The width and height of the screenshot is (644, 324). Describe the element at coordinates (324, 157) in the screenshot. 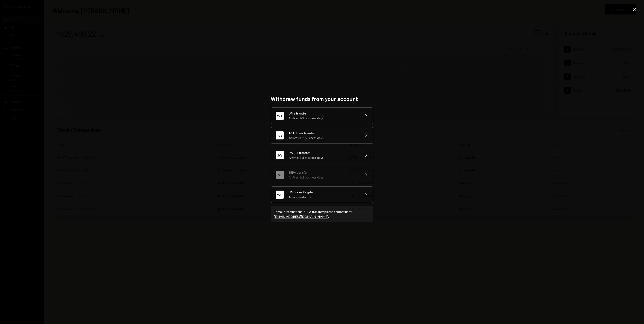

I see `div: Arrives 3-5 business days` at that location.